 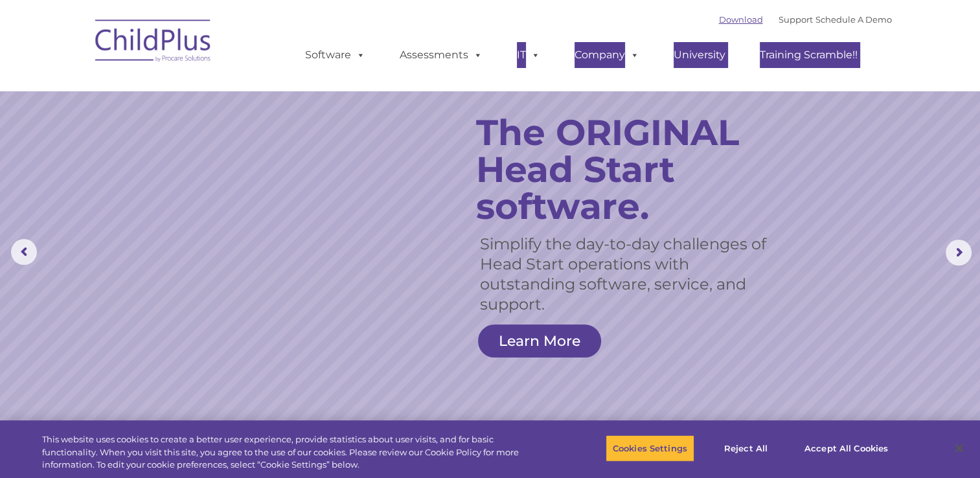 What do you see at coordinates (539, 340) in the screenshot?
I see `a: Learn More` at bounding box center [539, 340].